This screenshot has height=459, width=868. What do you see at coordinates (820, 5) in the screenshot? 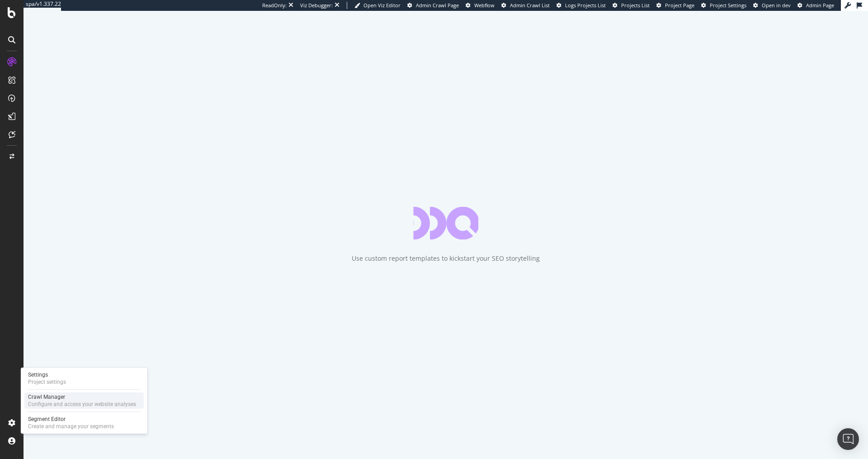
I see `span: Admin Page` at bounding box center [820, 5].